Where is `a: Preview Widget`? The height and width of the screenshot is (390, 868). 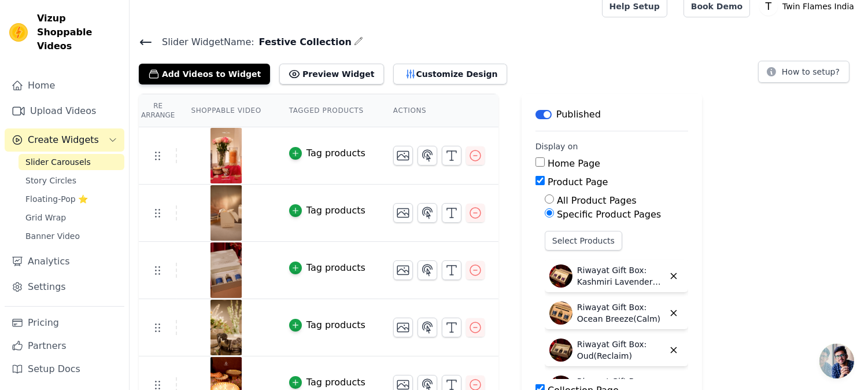 a: Preview Widget is located at coordinates (332, 74).